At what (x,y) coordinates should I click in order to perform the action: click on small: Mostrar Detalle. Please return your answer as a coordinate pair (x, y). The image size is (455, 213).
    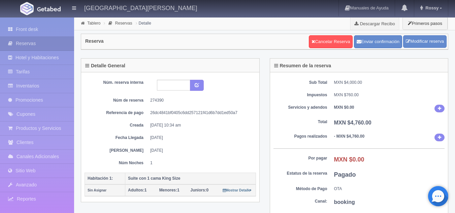
    Looking at the image, I should click on (237, 190).